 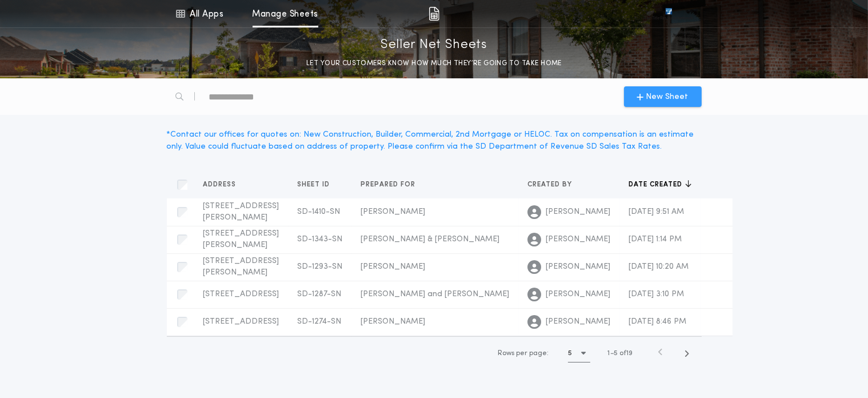 I want to click on span: SD-1287-SN, so click(x=320, y=294).